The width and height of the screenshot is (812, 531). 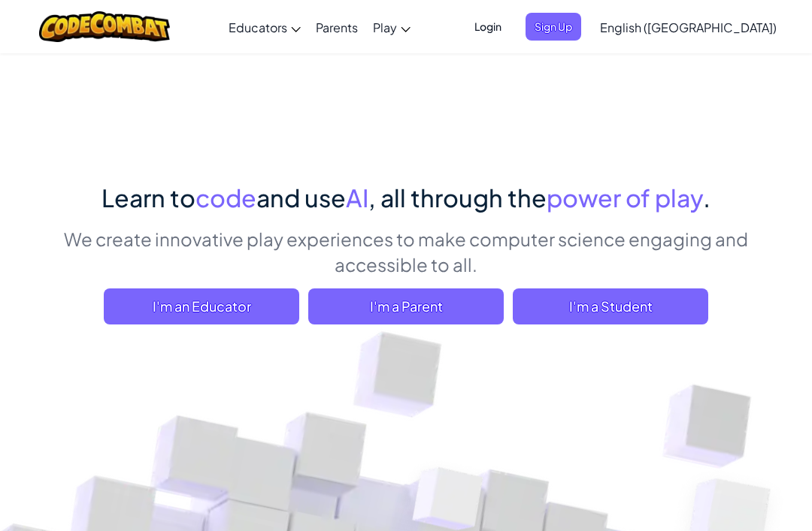 I want to click on button: Sign Up, so click(x=553, y=27).